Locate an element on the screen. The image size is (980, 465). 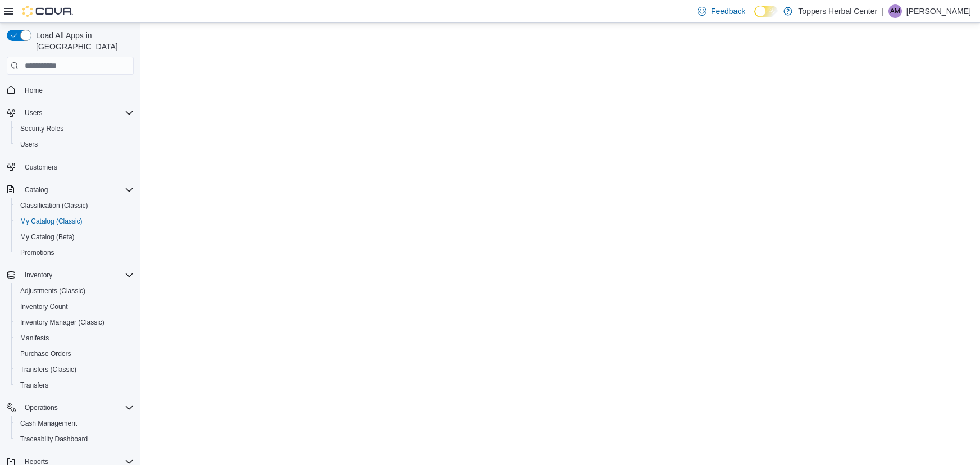
span: Feedback is located at coordinates (728, 11).